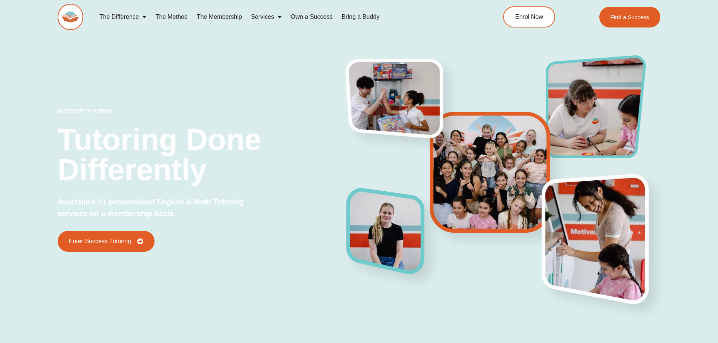  What do you see at coordinates (100, 242) in the screenshot?
I see `span: Enter Success Tutoring` at bounding box center [100, 242].